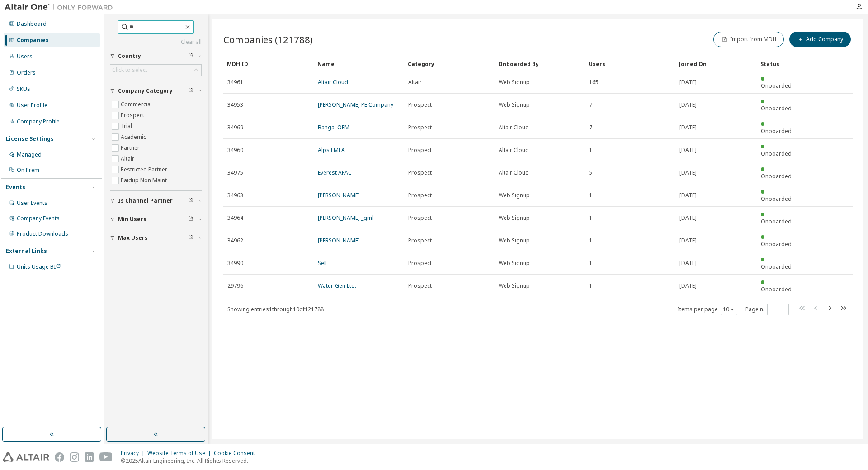 This screenshot has width=868, height=470. What do you see at coordinates (331, 150) in the screenshot?
I see `a: Alps EMEA` at bounding box center [331, 150].